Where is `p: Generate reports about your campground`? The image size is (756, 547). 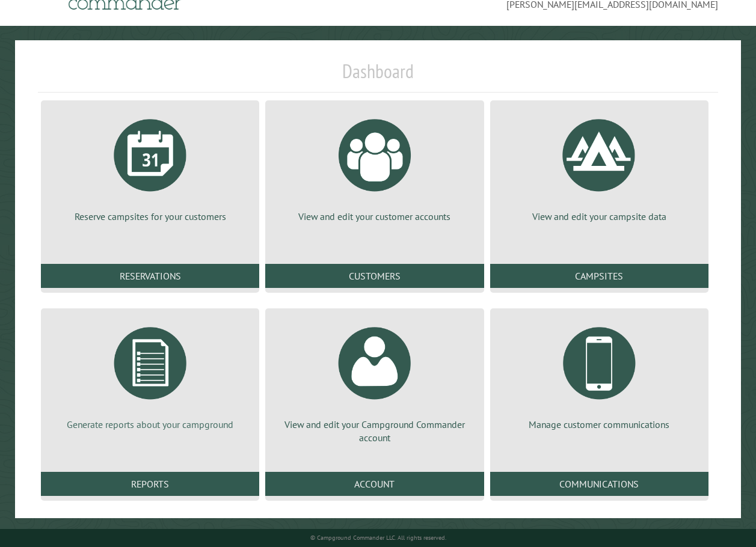
p: Generate reports about your campground is located at coordinates (149, 424).